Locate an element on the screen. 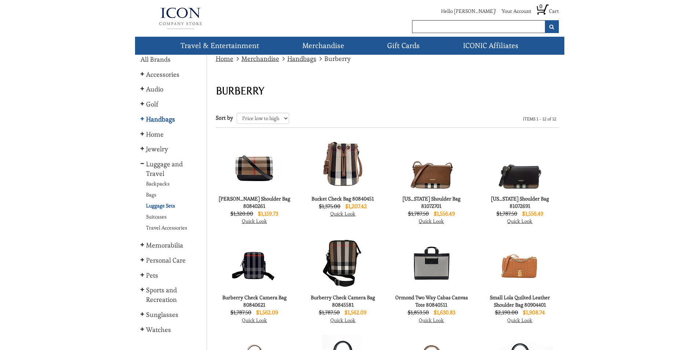 The height and width of the screenshot is (350, 699). a: Audio is located at coordinates (154, 89).